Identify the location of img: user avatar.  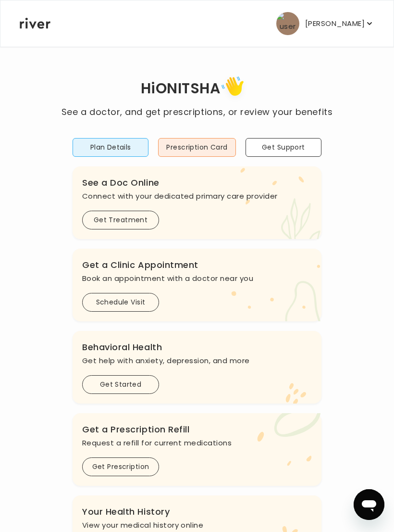
(288, 23).